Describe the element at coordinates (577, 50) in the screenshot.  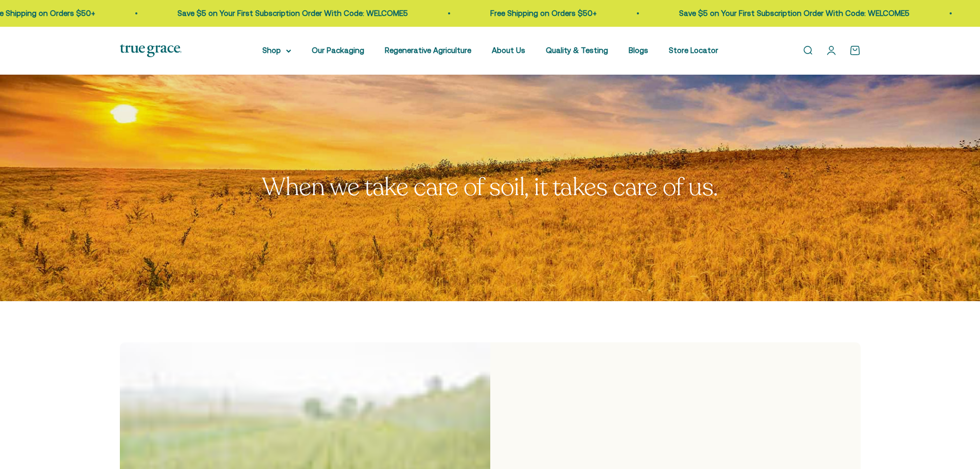
I see `a: Quality & Testing` at that location.